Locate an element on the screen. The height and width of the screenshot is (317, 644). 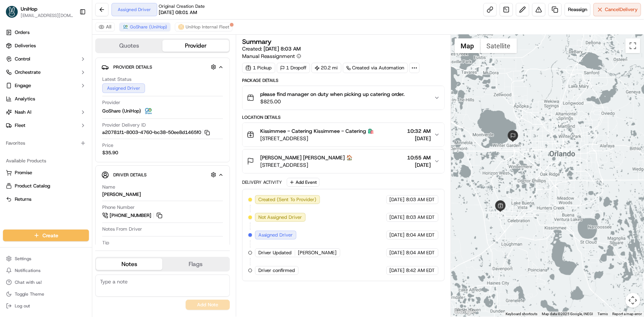
span: $35.90 is located at coordinates (110, 153).